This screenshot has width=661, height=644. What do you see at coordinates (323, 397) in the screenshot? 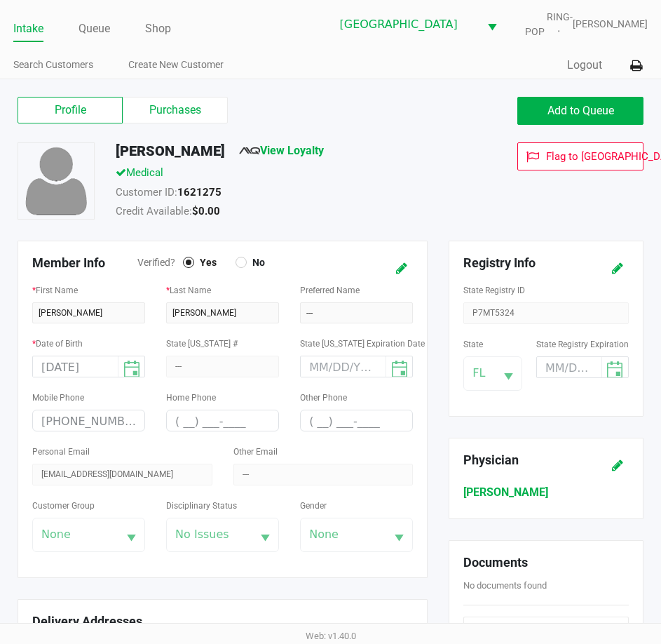
I see `label: Other Phone` at bounding box center [323, 397].